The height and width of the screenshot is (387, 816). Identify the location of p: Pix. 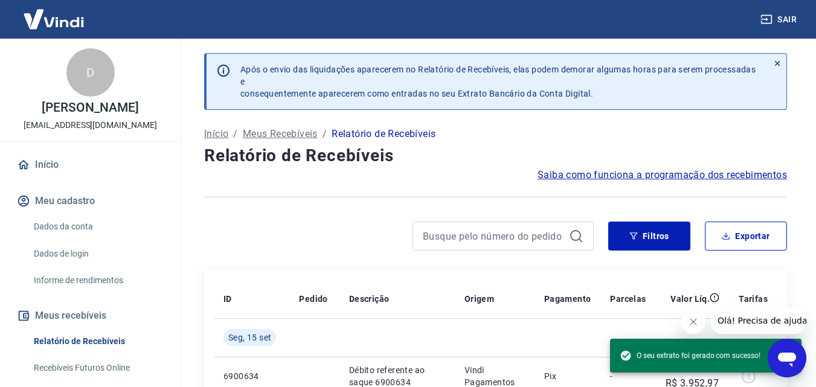
(567, 376).